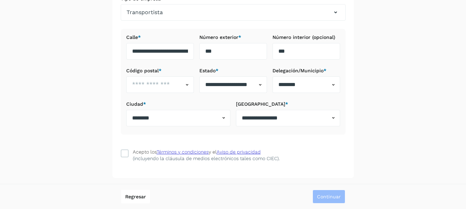 Image resolution: width=466 pixels, height=209 pixels. What do you see at coordinates (329, 197) in the screenshot?
I see `button: Continuar` at bounding box center [329, 197].